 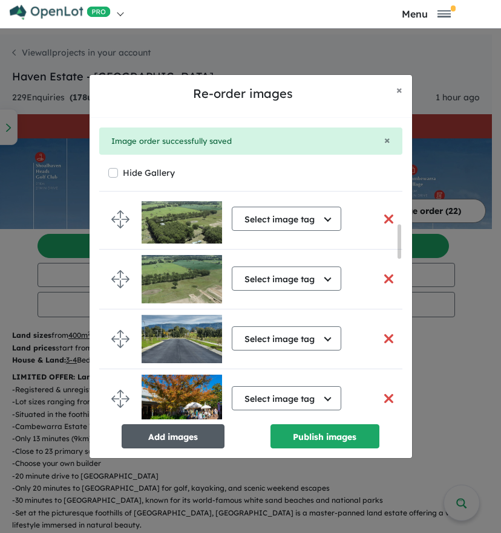 What do you see at coordinates (181, 339) in the screenshot?
I see `img: Haven%20Estate%20-%20Cambewarra___1755150551.jpg` at bounding box center [181, 339].